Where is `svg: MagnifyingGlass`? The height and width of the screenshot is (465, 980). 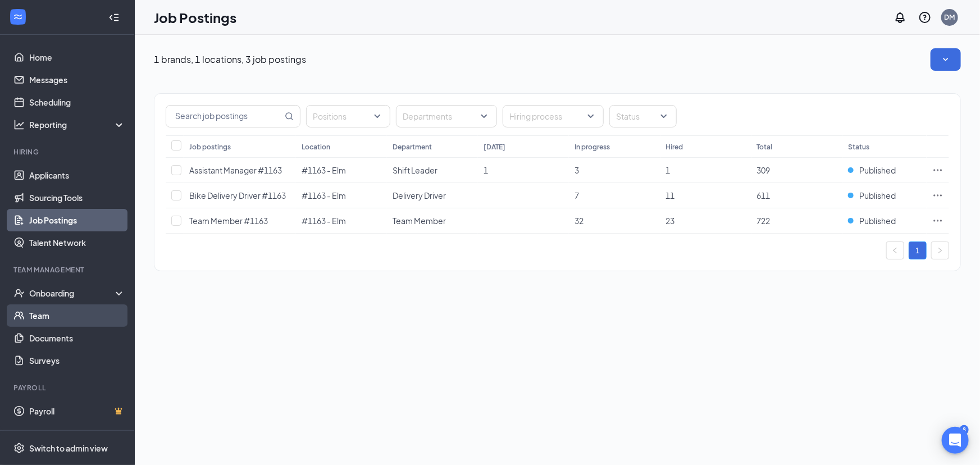 svg: MagnifyingGlass is located at coordinates (289, 116).